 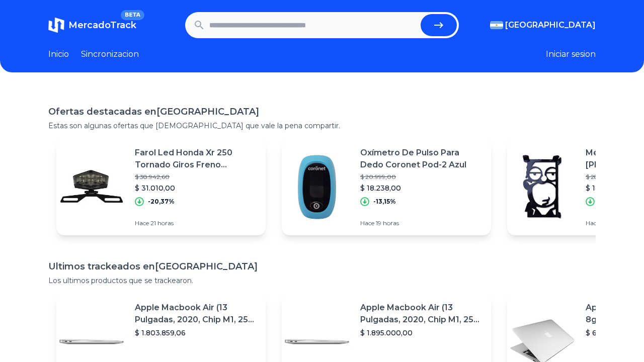 I want to click on a: Featured imageOxímetro De Pulso Para Dedo Coronet Pod-2 Azul$ 20.999,00$ 18.238,00-13,15%Hace 19 ..., so click(x=386, y=187).